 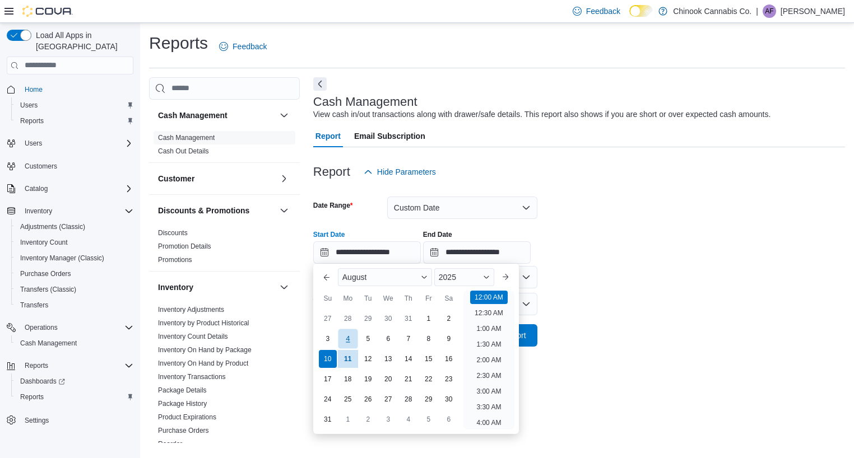 I want to click on button: Transfers (Classic), so click(x=75, y=290).